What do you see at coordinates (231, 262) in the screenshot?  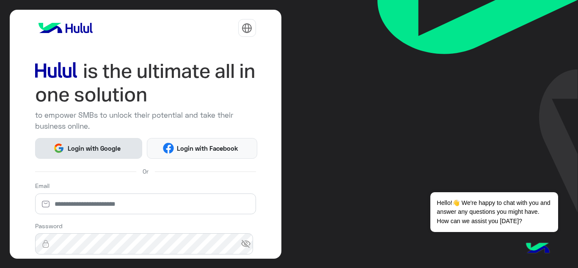 I see `a: Forgot Password?` at bounding box center [231, 262].